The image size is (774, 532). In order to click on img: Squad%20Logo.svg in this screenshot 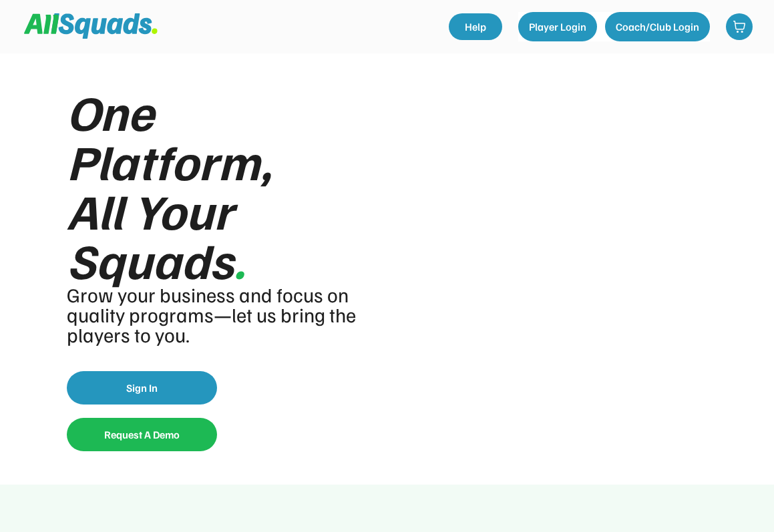, I will do `click(91, 26)`.